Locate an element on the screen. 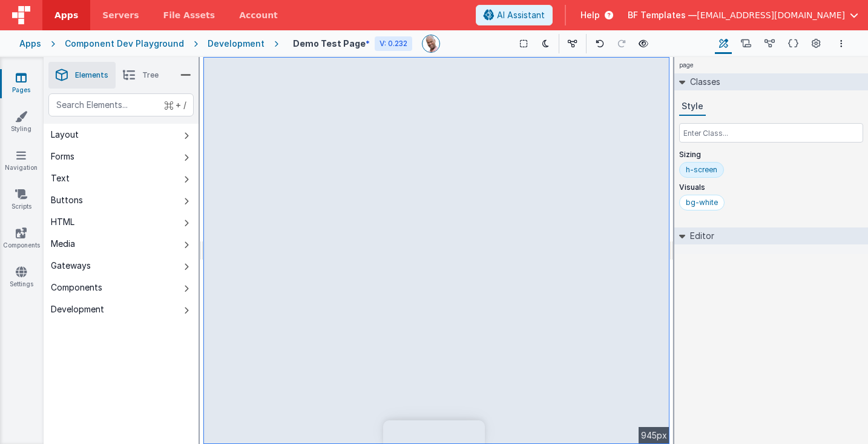  button: Components is located at coordinates (121, 288).